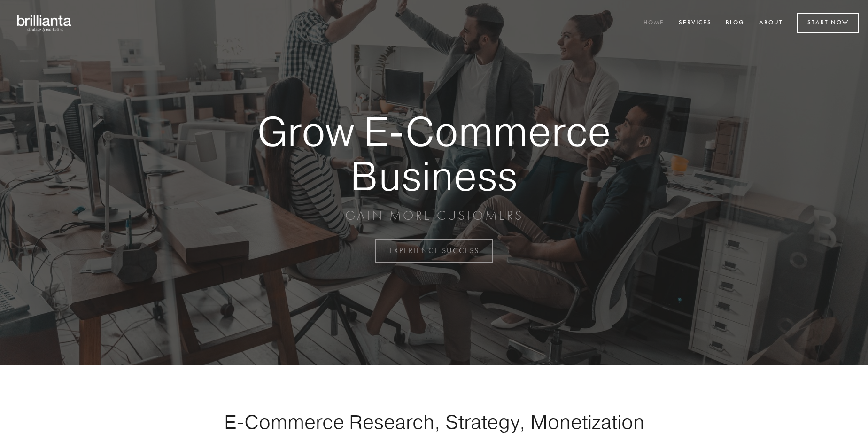  I want to click on strong: Grow E-Commerce Business, so click(434, 153).